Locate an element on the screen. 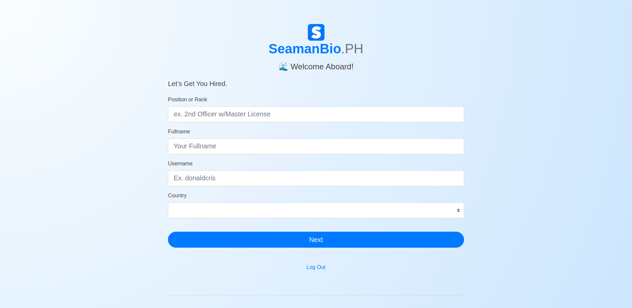 The height and width of the screenshot is (308, 632). span: Username is located at coordinates (180, 163).